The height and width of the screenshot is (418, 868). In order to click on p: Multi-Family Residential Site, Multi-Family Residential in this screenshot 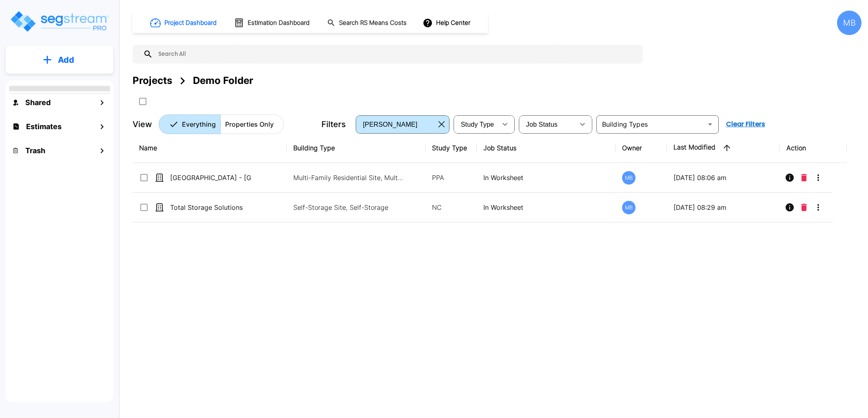, I will do `click(348, 178)`.